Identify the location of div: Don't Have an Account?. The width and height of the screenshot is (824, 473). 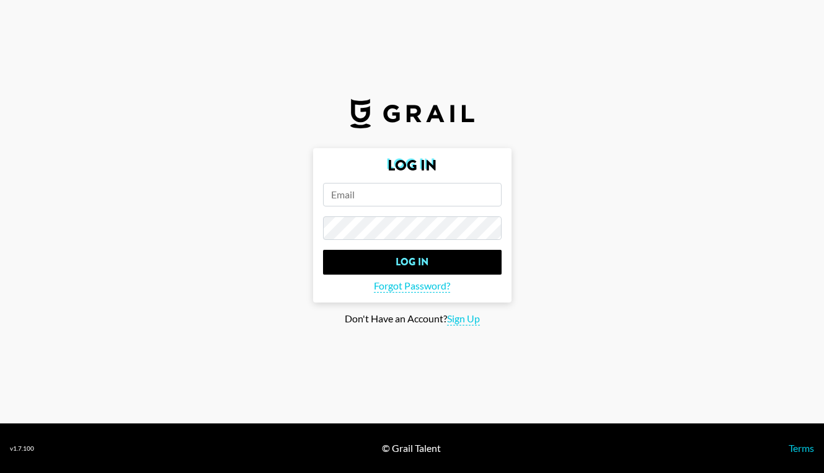
(412, 319).